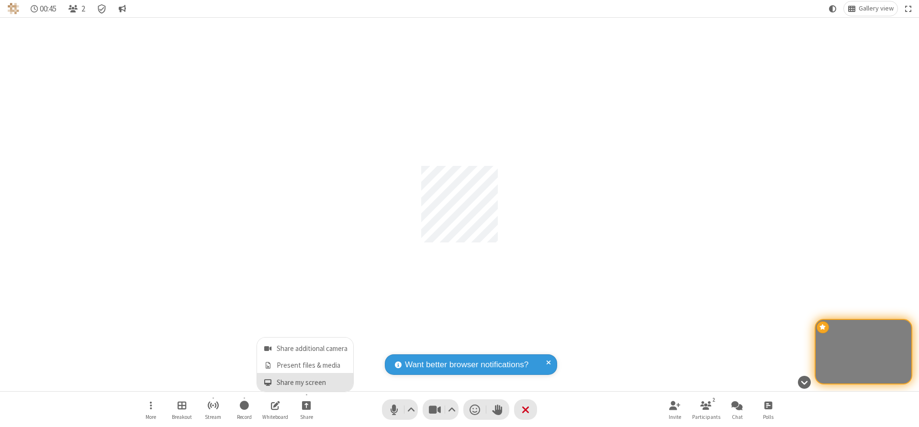  I want to click on span: Present files & media, so click(312, 366).